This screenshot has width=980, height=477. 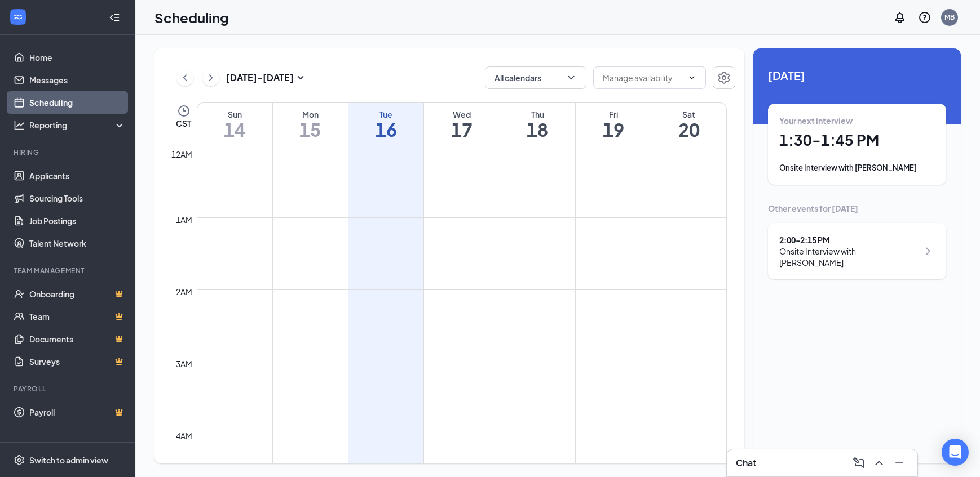 What do you see at coordinates (538, 124) in the screenshot?
I see `a: September 18, 2025` at bounding box center [538, 124].